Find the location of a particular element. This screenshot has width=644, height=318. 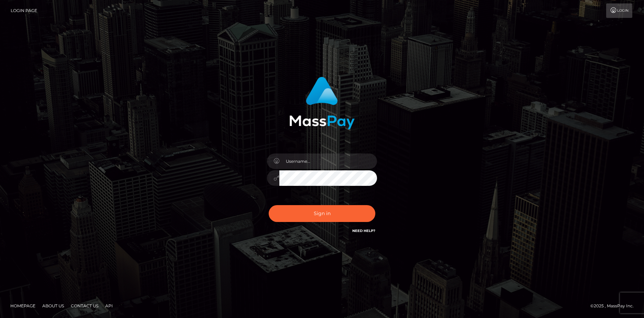

input: Username... is located at coordinates (328, 161).